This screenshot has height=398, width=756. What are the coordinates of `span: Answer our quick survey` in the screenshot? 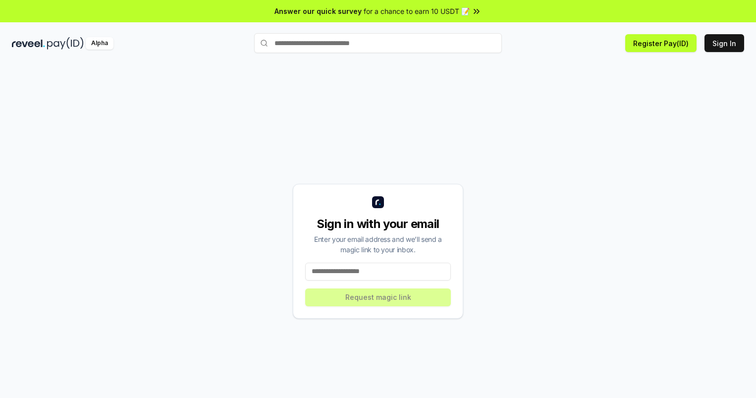 It's located at (318, 11).